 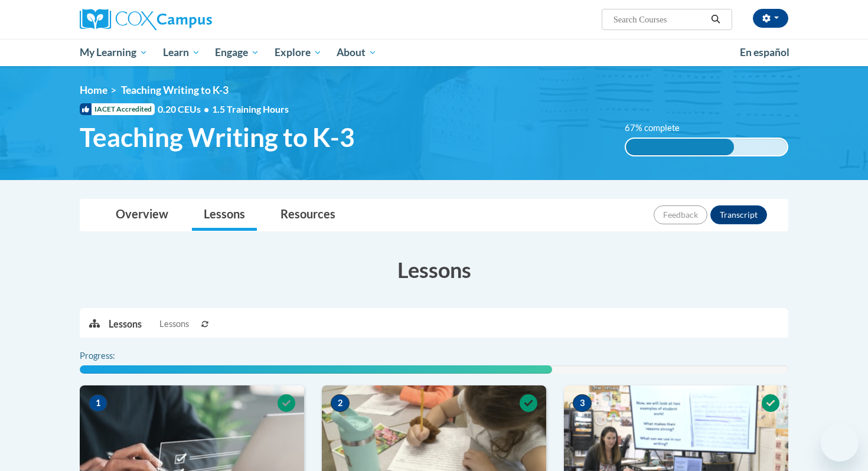 I want to click on a: About, so click(x=357, y=53).